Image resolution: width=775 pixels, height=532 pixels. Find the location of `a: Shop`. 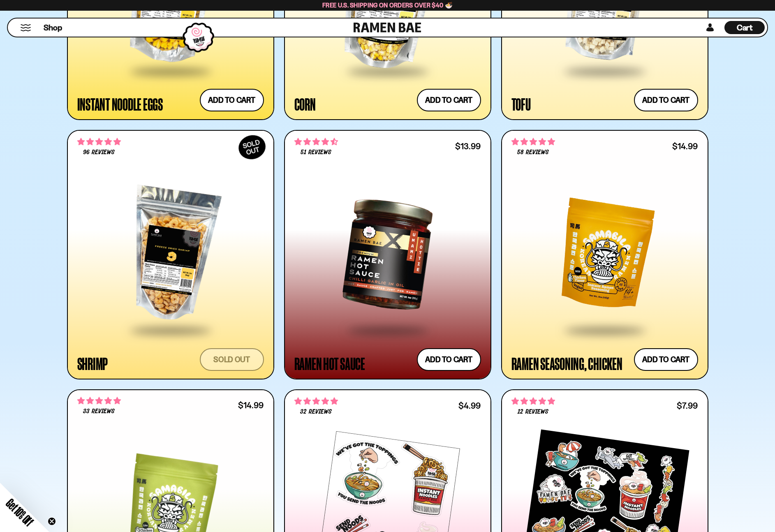

a: Shop is located at coordinates (52, 27).